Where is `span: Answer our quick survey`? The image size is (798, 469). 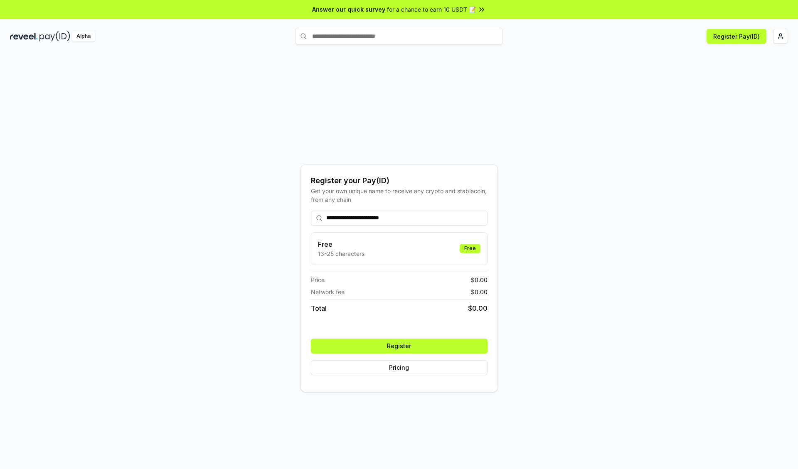 span: Answer our quick survey is located at coordinates (349, 9).